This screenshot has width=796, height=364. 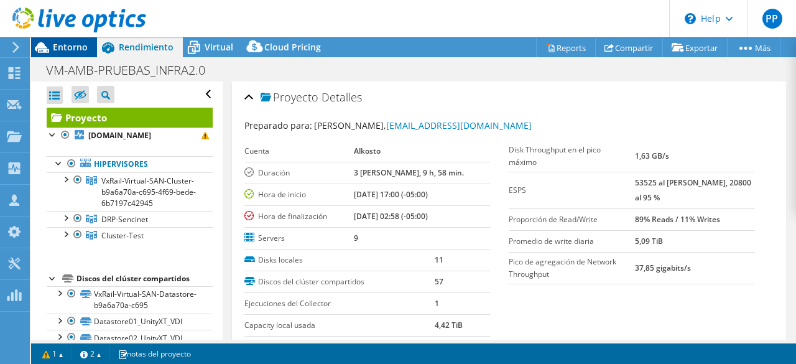 I want to click on a: Más, so click(x=754, y=47).